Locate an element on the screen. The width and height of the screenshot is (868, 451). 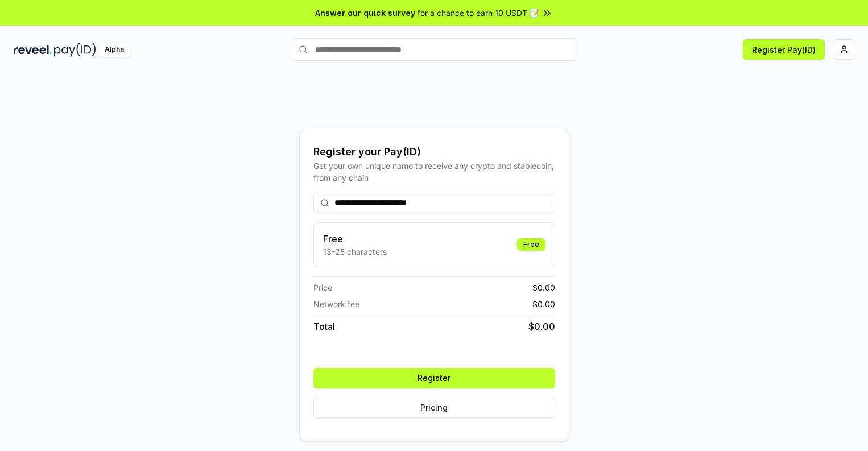
div: Get your own unique name to receive any crypto and stablecoin, from any chain is located at coordinates (434, 172).